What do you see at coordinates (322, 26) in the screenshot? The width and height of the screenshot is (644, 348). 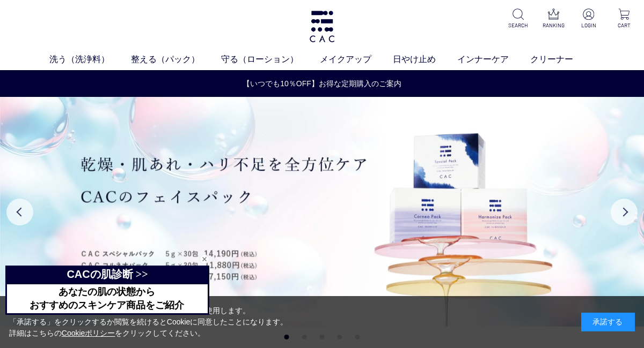 I see `img: logo` at bounding box center [322, 26].